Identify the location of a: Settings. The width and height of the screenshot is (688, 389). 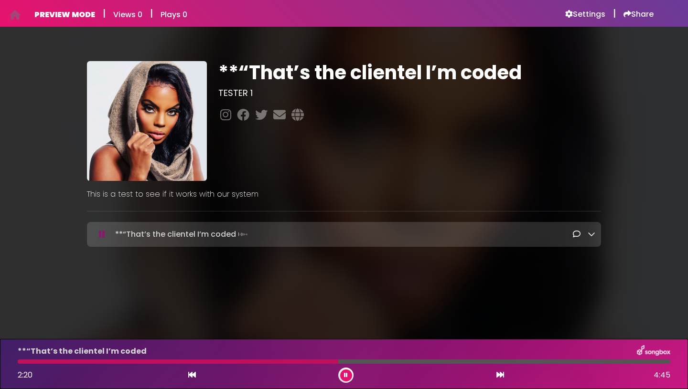
(585, 14).